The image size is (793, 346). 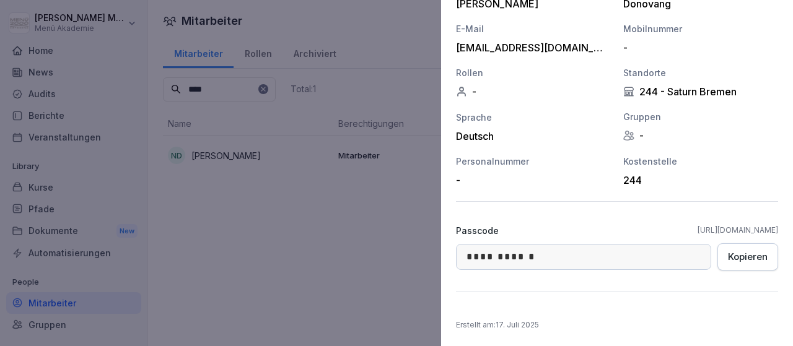 I want to click on div: Rollen, so click(x=534, y=73).